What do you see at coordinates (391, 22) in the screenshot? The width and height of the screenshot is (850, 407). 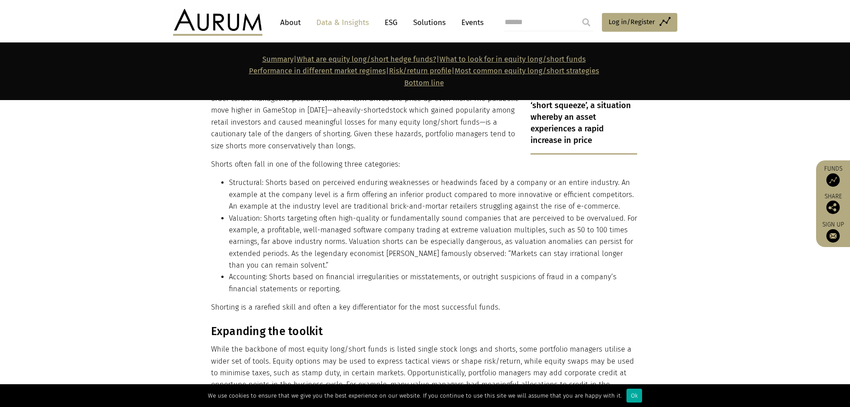 I see `a: ESG` at bounding box center [391, 22].